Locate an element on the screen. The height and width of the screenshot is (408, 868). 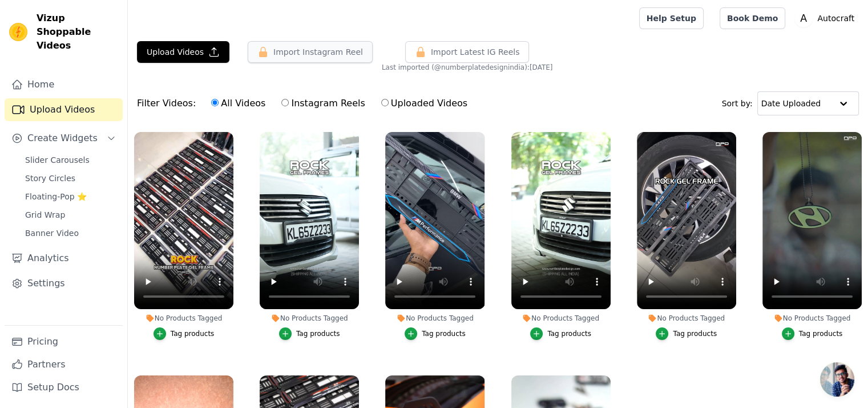
a: Slider Carousels is located at coordinates (70, 160).